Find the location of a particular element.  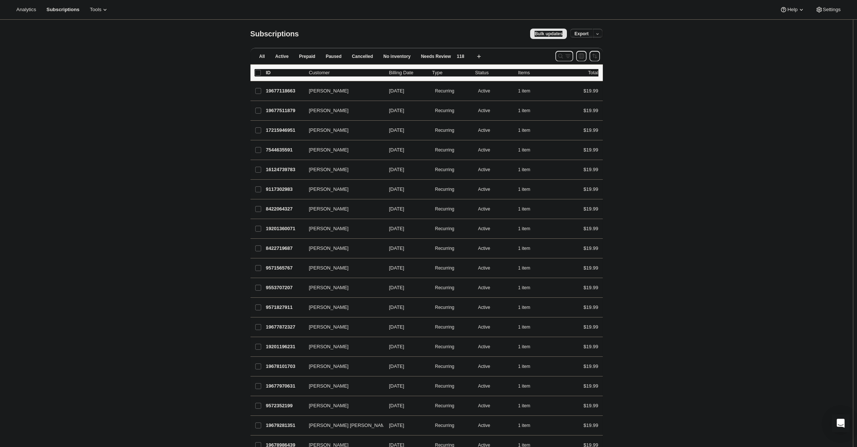

p: 9553707207 is located at coordinates (285, 288).